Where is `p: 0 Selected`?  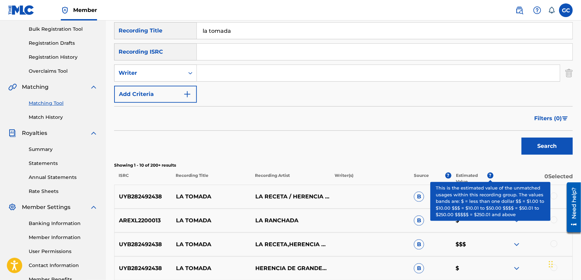 p: 0 Selected is located at coordinates (533, 179).